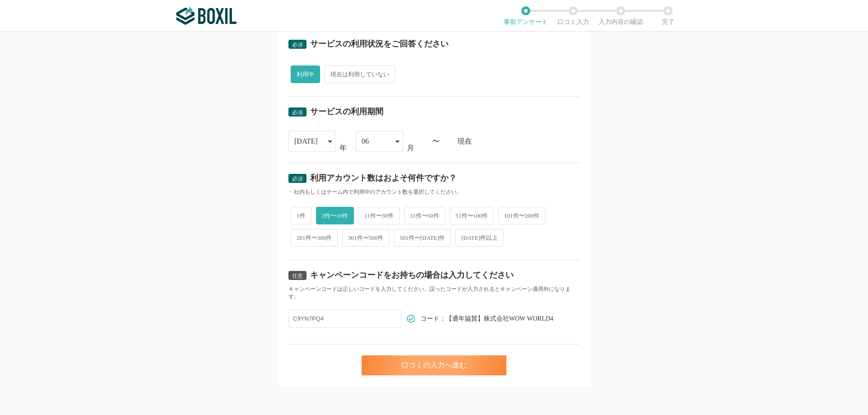 This screenshot has width=868, height=415. What do you see at coordinates (411, 148) in the screenshot?
I see `div: 月` at bounding box center [411, 148].